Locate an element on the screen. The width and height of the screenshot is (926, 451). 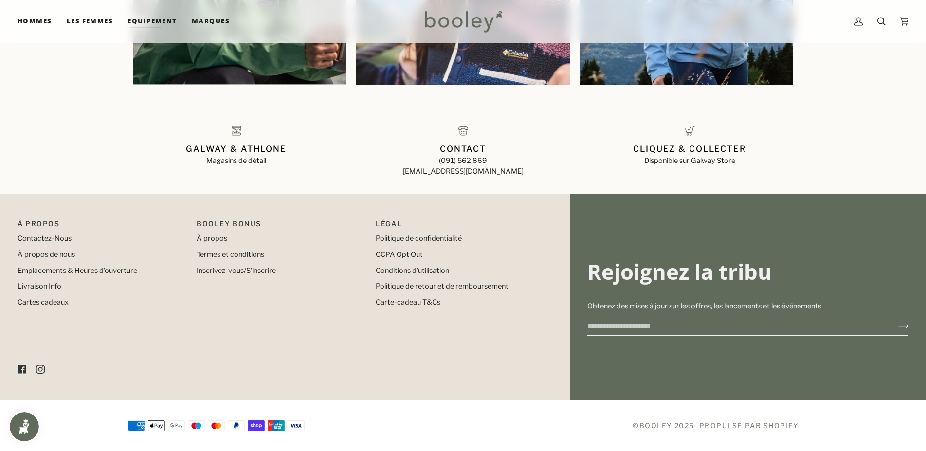
a: Cartes cadeaux is located at coordinates (43, 302).